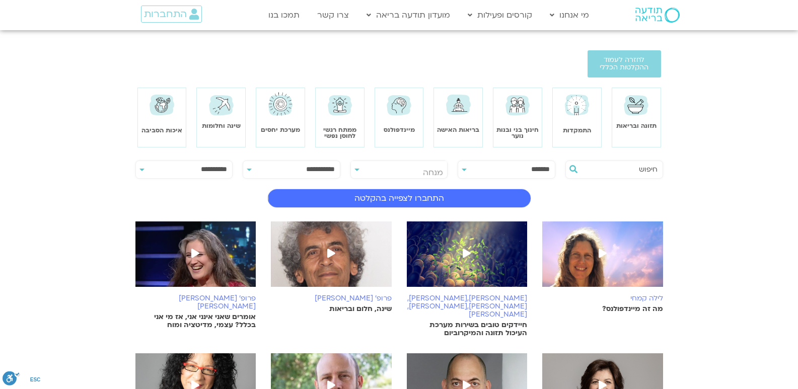 This screenshot has height=389, width=798. I want to click on a: איכות הסביבה, so click(162, 130).